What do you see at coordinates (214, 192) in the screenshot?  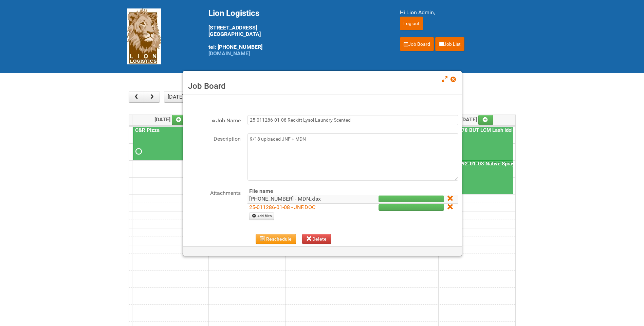 I see `label: Attachments` at bounding box center [214, 192].